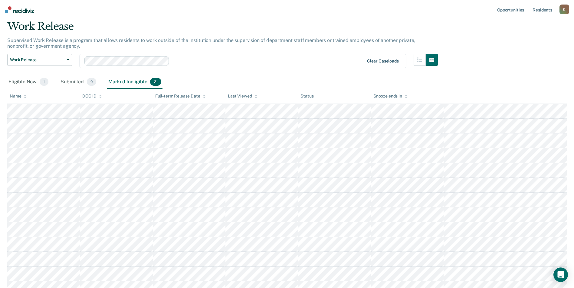 The height and width of the screenshot is (288, 574). What do you see at coordinates (78, 82) in the screenshot?
I see `div: Submitted0` at bounding box center [78, 82].